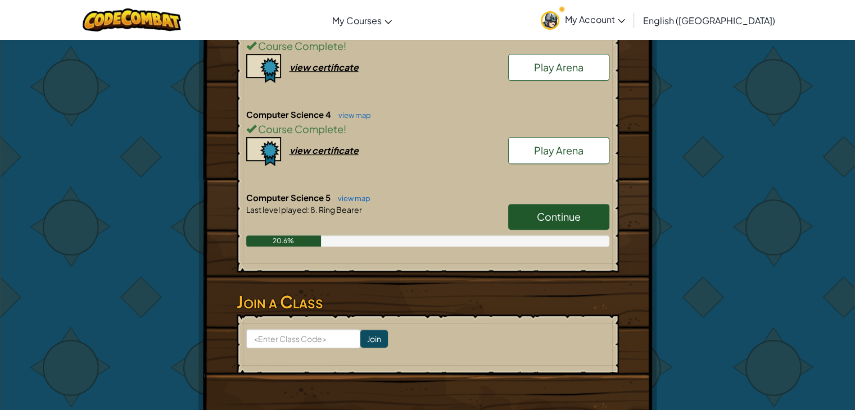 The image size is (855, 410). What do you see at coordinates (339, 210) in the screenshot?
I see `span: Ring Bearer` at bounding box center [339, 210].